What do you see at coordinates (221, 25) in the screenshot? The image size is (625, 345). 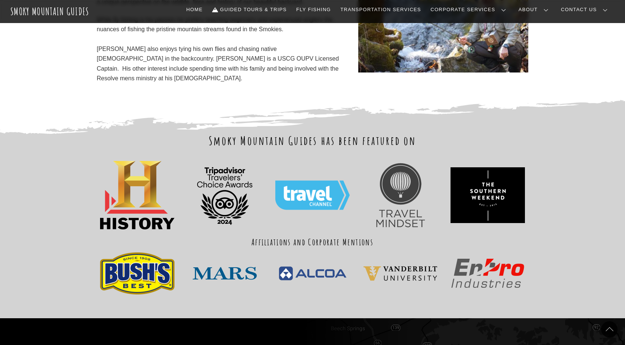 I see `div: While fly fishing is his passion he prefers teaching beginners and experienced anglers the nuance...` at bounding box center [221, 25].